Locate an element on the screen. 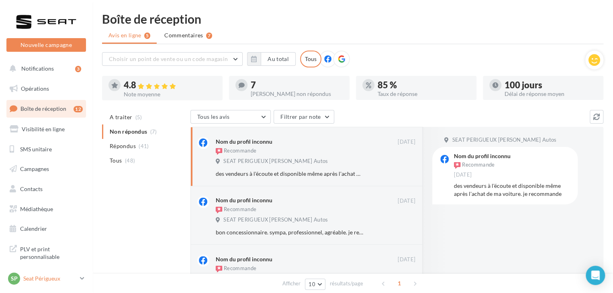  a: Visibilité en ligne is located at coordinates (46, 129).